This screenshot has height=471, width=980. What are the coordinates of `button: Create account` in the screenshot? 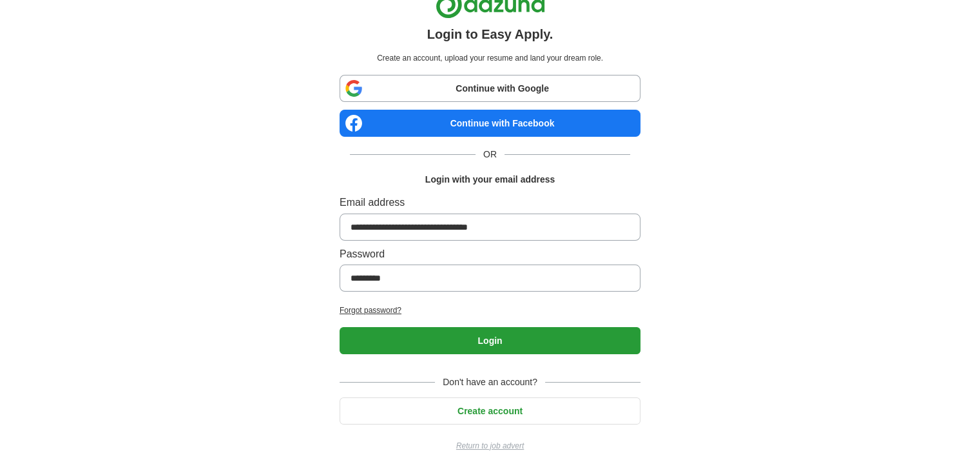 It's located at (490, 411).